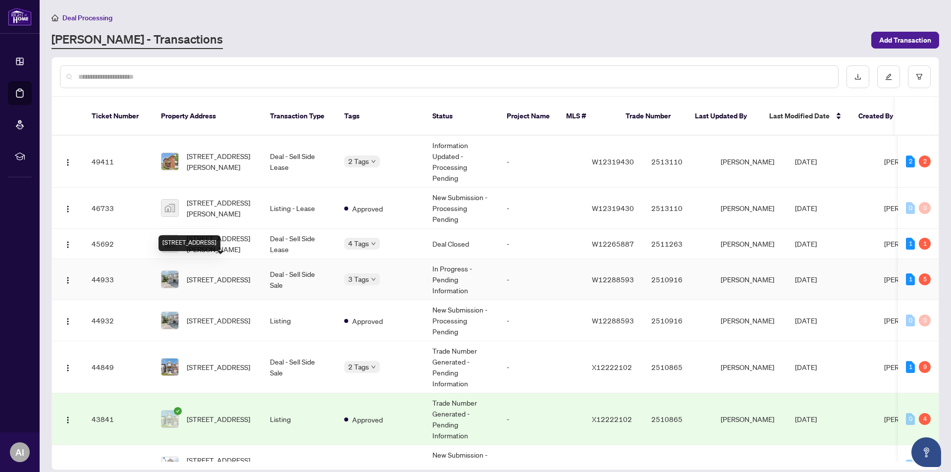 This screenshot has height=472, width=951. Describe the element at coordinates (613, 208) in the screenshot. I see `span: W12319430` at that location.